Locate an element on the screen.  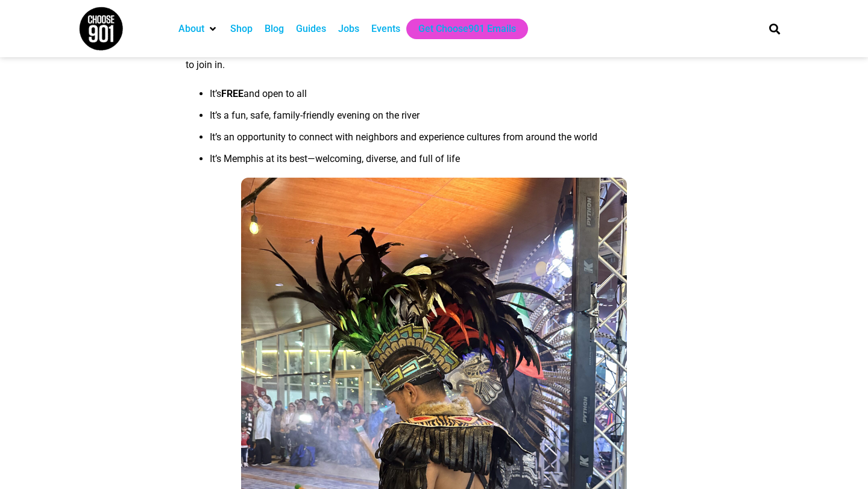
nav: Main nav is located at coordinates (460, 29).